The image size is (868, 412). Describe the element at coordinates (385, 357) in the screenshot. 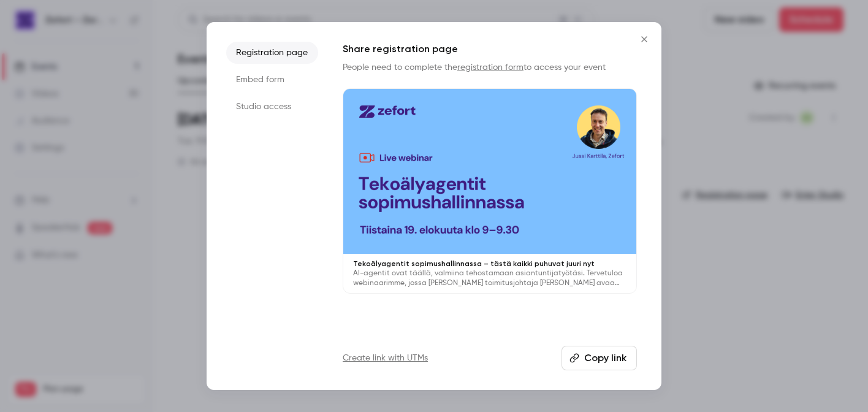

I see `a: Create link with UTMs` at that location.